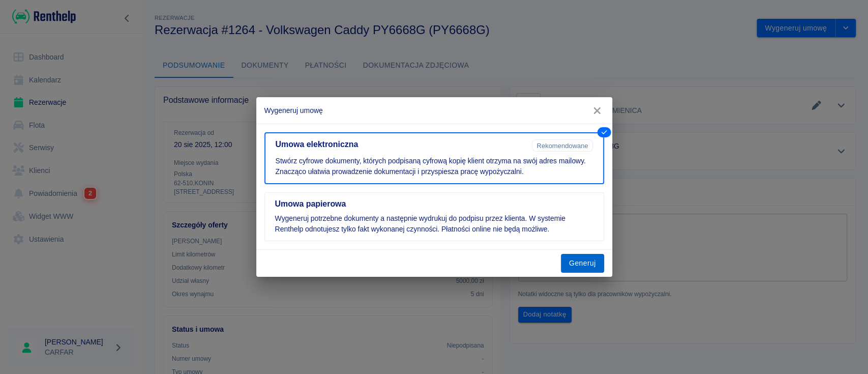 This screenshot has height=374, width=868. What do you see at coordinates (434, 166) in the screenshot?
I see `p: Stwórz cyfrowe dokumenty, których podpisaną cyfrową kopię klient otrzyma na swój adres mailowy. Z...` at bounding box center [434, 166].